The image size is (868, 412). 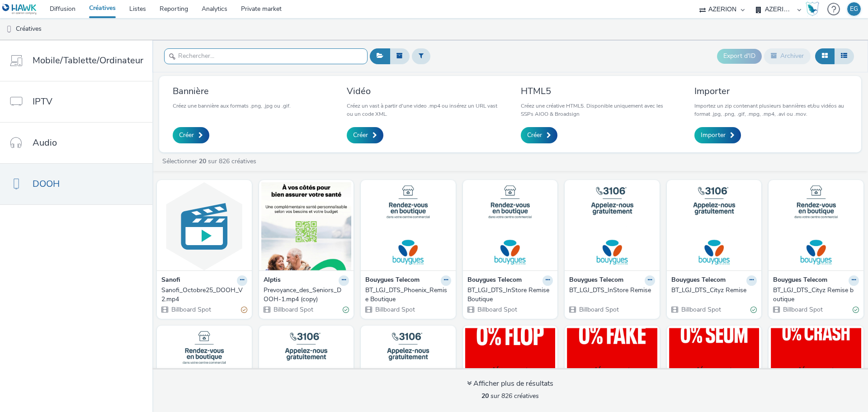 I want to click on img: BT_LGJ_DTS_InStore Remise Boutique visual, so click(x=510, y=226).